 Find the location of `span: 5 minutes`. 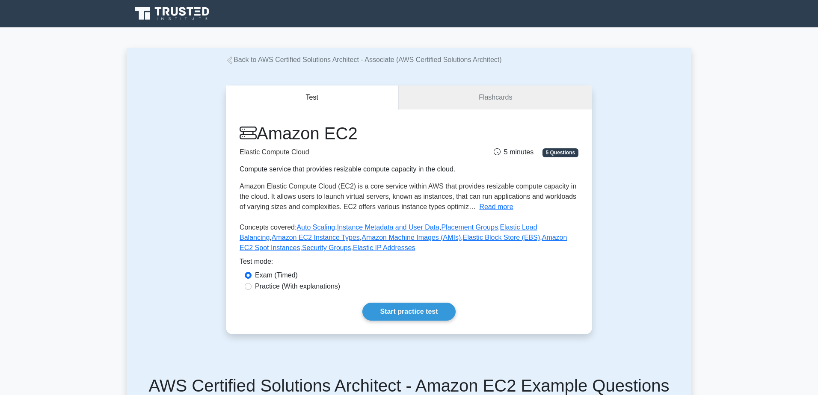

span: 5 minutes is located at coordinates (513, 152).